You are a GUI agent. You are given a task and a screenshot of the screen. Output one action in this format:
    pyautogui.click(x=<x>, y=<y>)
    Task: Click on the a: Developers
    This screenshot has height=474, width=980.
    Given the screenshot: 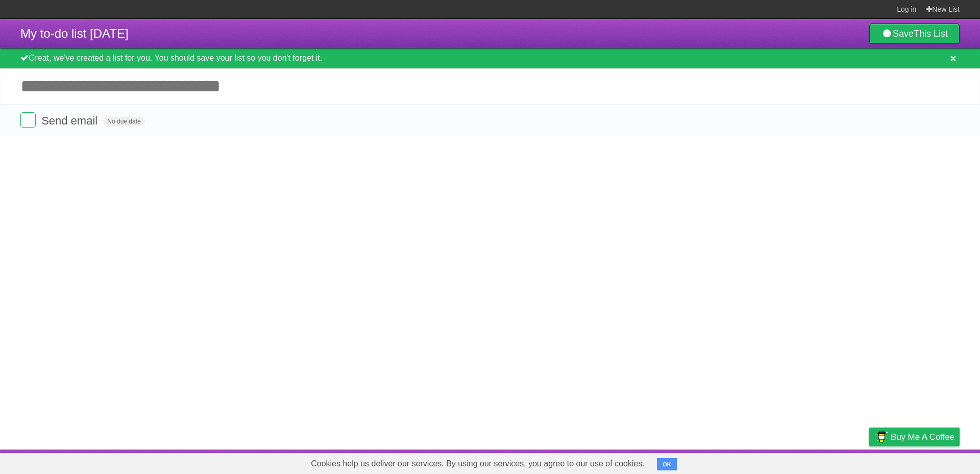 What is the action you would take?
    pyautogui.click(x=787, y=462)
    